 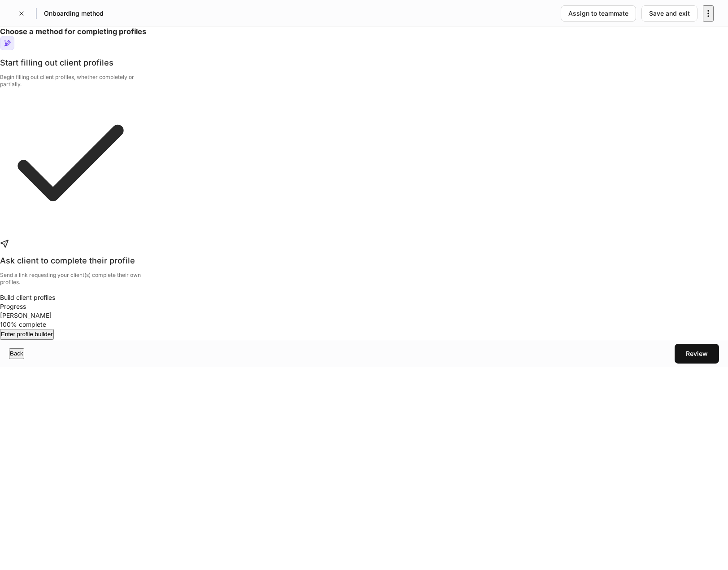 I want to click on button: Back, so click(x=17, y=354).